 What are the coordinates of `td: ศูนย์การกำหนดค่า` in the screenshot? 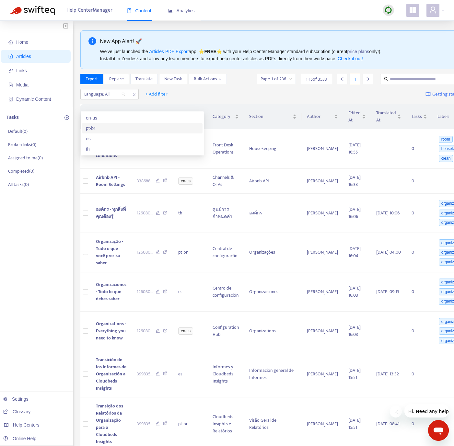 It's located at (225, 213).